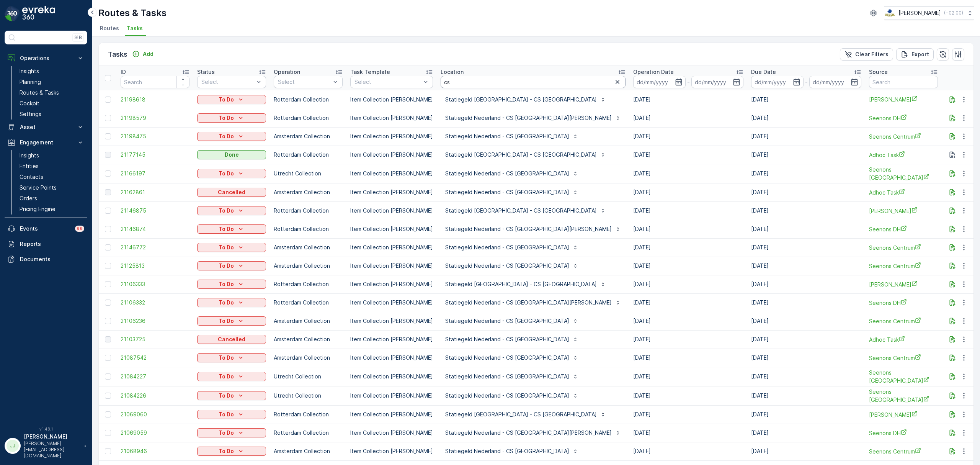  I want to click on span: Adhoc Task, so click(904, 155).